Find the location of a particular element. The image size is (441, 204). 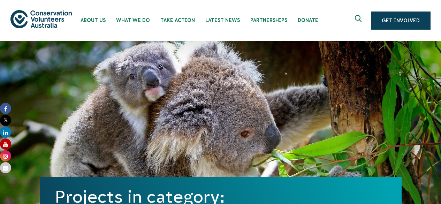

a: Get Involved is located at coordinates (401, 21).